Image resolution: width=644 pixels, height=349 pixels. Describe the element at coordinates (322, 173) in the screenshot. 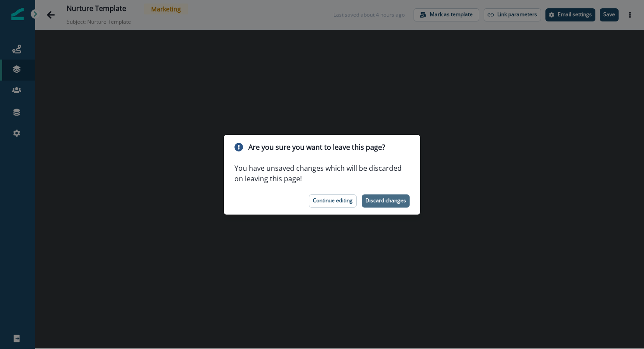

I see `p: You have unsaved changes which will be discarded on leaving this page!` at that location.